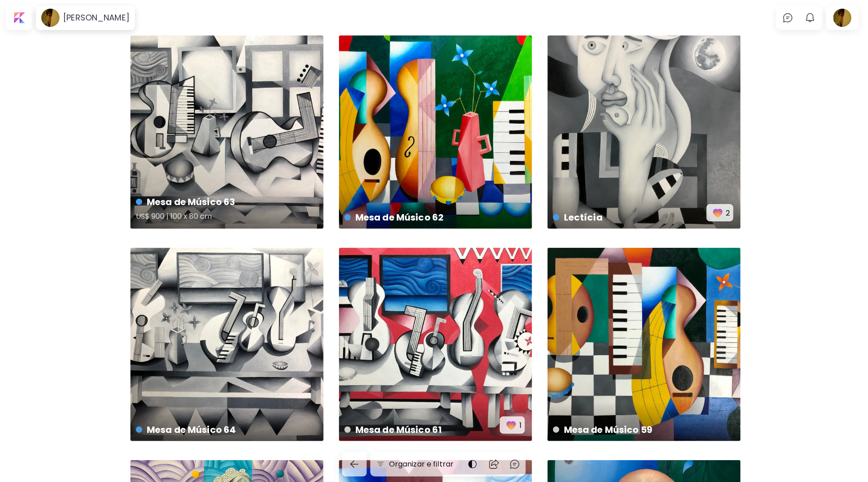 This screenshot has width=868, height=482. What do you see at coordinates (227, 132) in the screenshot?
I see `a: Mesa de Músico 63US$ 900 | 100 x 80 cmhttps://cdn.kaleido.art/CDN/Artwork/168851/Primary/medium.w...` at bounding box center [227, 132].